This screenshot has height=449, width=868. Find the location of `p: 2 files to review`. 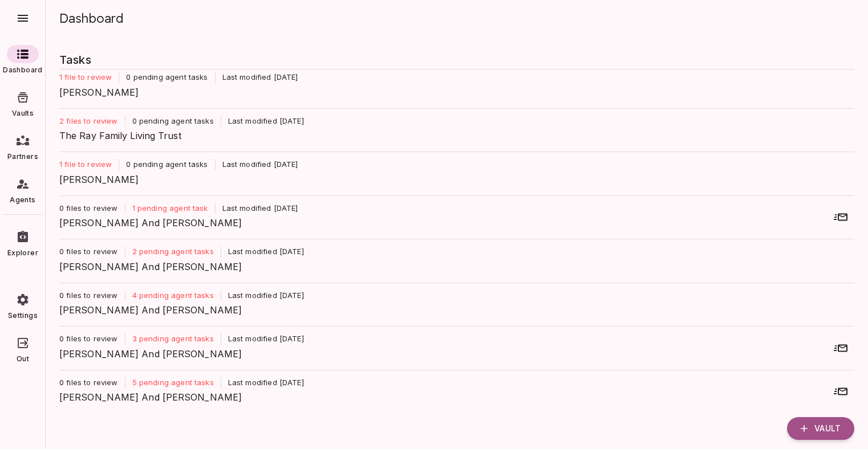

p: 2 files to review is located at coordinates (92, 121).